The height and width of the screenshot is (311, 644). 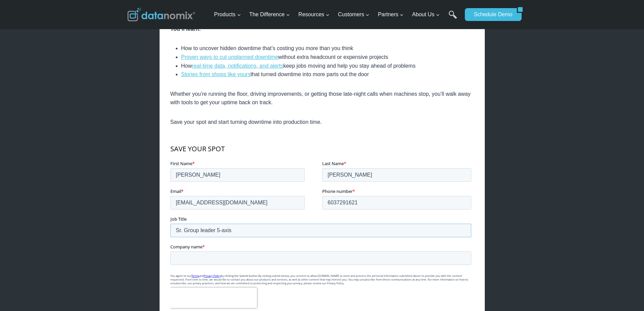 What do you see at coordinates (269, 14) in the screenshot?
I see `span: The Difference` at bounding box center [269, 14].